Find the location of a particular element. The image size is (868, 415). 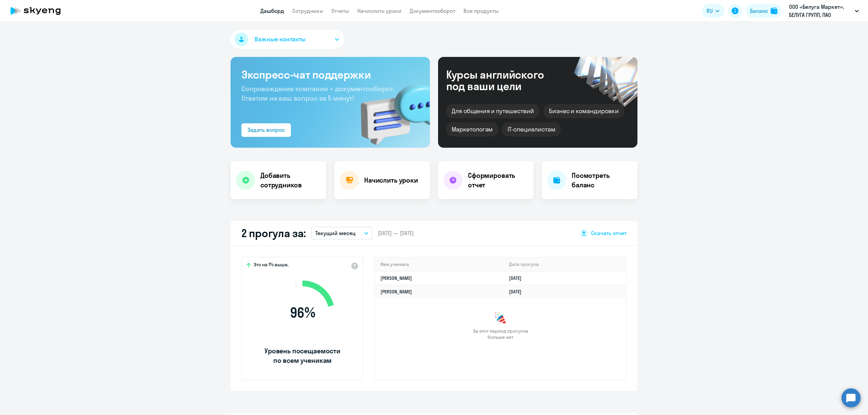

a: Начислить уроки is located at coordinates (379, 11).